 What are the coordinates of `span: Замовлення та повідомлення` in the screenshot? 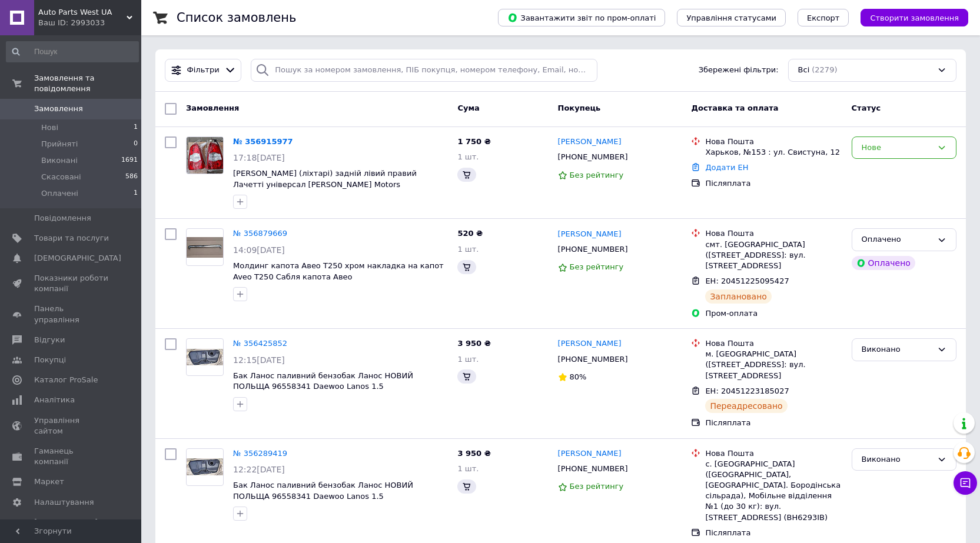 It's located at (88, 83).